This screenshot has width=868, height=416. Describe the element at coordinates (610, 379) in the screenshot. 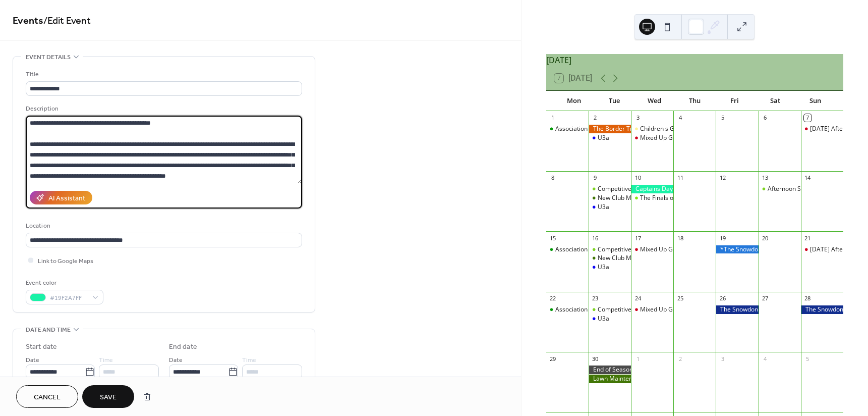

I see `div: Lawn Maintenance` at that location.